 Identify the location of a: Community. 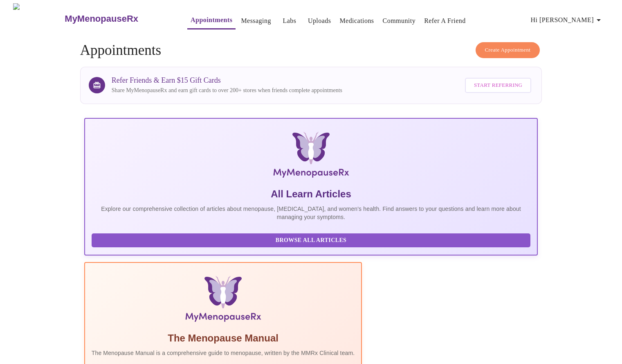
(400, 21).